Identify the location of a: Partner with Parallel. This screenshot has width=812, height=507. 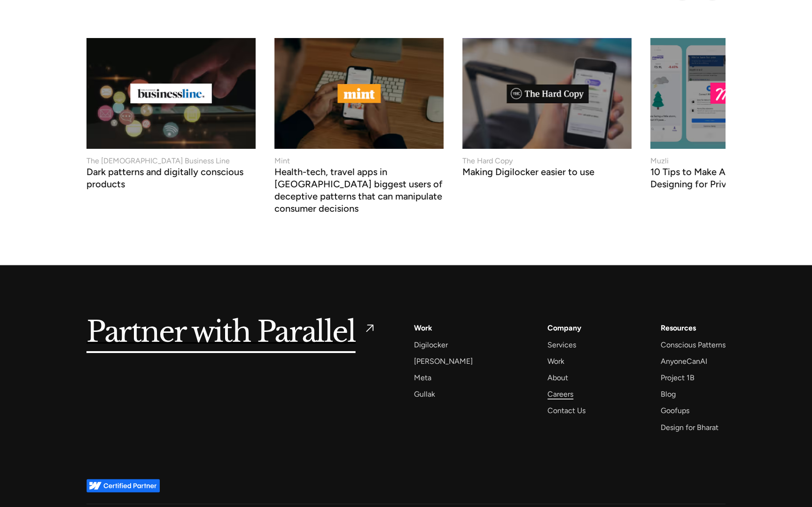
(232, 332).